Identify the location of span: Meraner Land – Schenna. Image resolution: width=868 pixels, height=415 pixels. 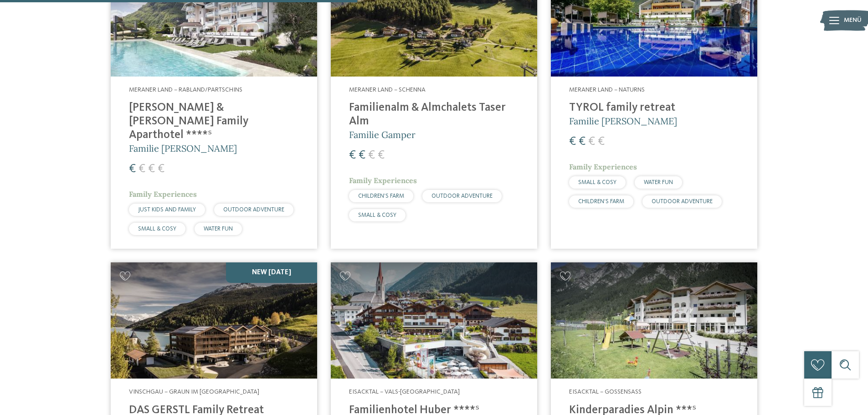
(387, 90).